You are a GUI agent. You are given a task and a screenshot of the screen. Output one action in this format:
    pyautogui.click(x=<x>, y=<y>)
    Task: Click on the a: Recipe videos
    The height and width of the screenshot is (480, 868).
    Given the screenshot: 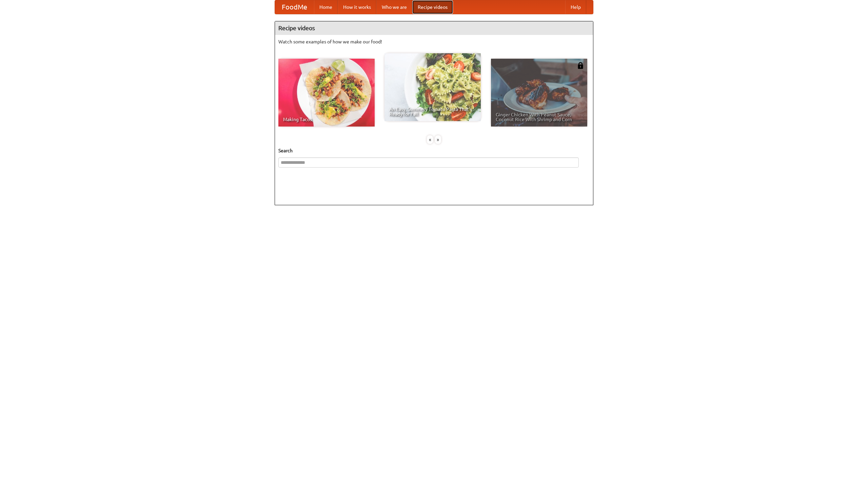 What is the action you would take?
    pyautogui.click(x=433, y=8)
    